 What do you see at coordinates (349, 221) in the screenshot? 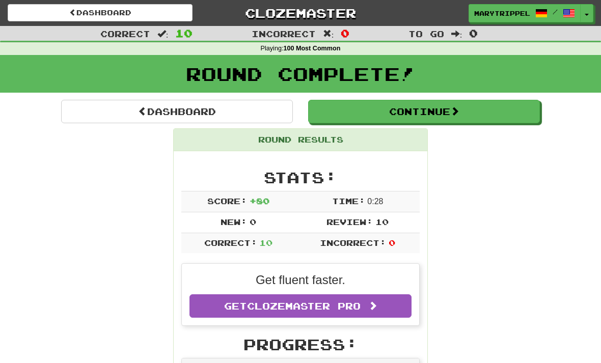
I see `span: Review:` at bounding box center [349, 221].